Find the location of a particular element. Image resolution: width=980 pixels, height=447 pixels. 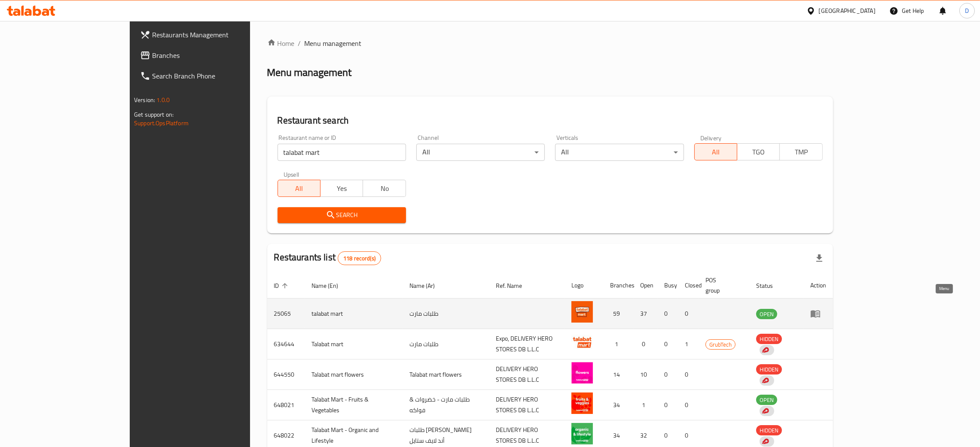

span: No is located at coordinates (384, 188).